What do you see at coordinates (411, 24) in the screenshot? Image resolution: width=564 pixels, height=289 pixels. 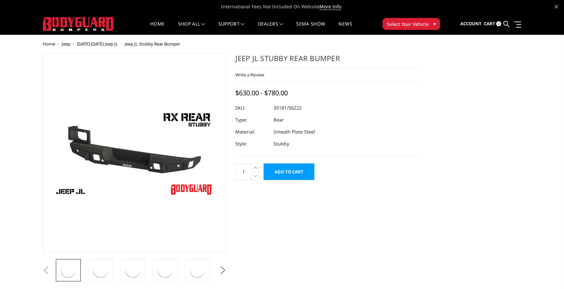 I see `button: Select Your Vehicle` at bounding box center [411, 24].